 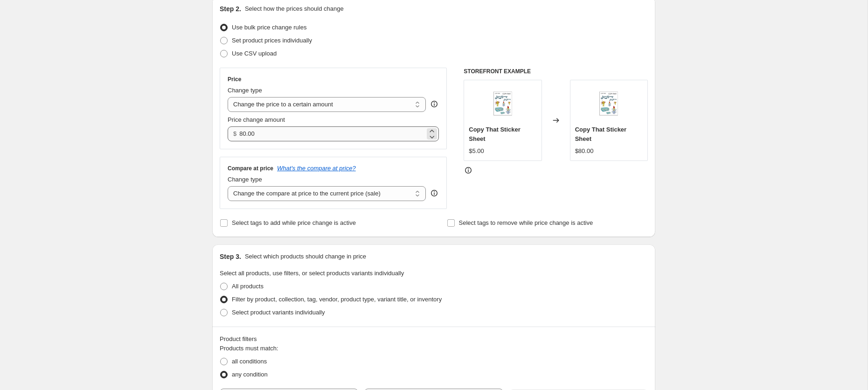 I want to click on input: 80.00, so click(x=331, y=134).